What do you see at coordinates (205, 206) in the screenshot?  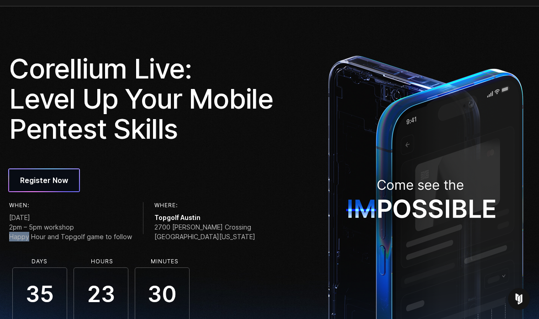 I see `h6: Where:` at bounding box center [205, 206].